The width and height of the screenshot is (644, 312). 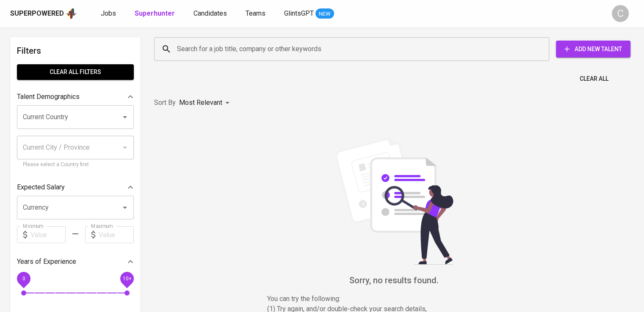 I want to click on p: Please select a Country first, so click(x=75, y=165).